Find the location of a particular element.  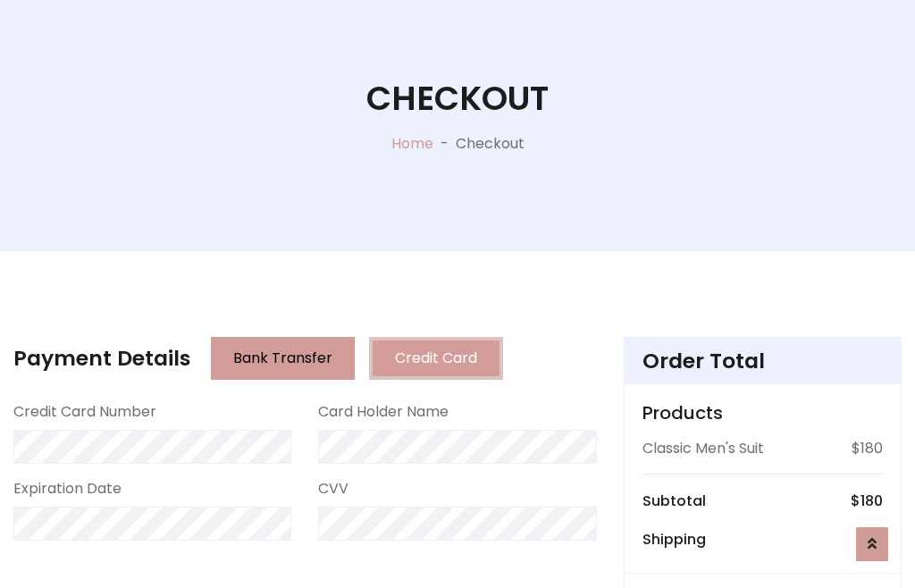

p: Classic Men's Suit is located at coordinates (703, 448).